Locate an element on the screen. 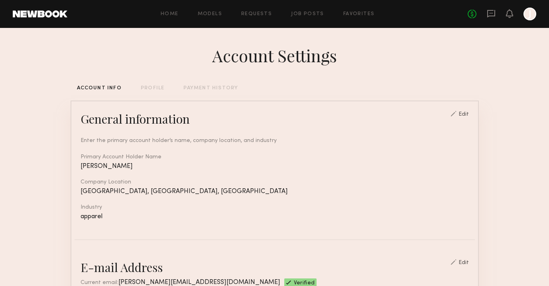 The image size is (549, 286). a: Favorites is located at coordinates (359, 14).